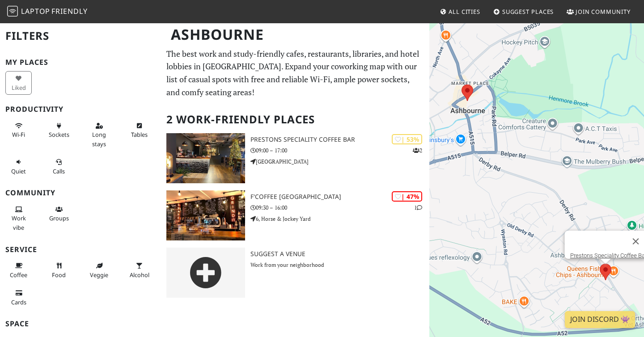  What do you see at coordinates (599, 320) in the screenshot?
I see `a: Join Discord 👾` at bounding box center [599, 320].